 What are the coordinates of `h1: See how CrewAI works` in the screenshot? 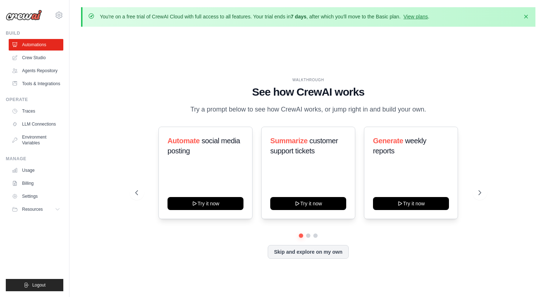 It's located at (308, 92).